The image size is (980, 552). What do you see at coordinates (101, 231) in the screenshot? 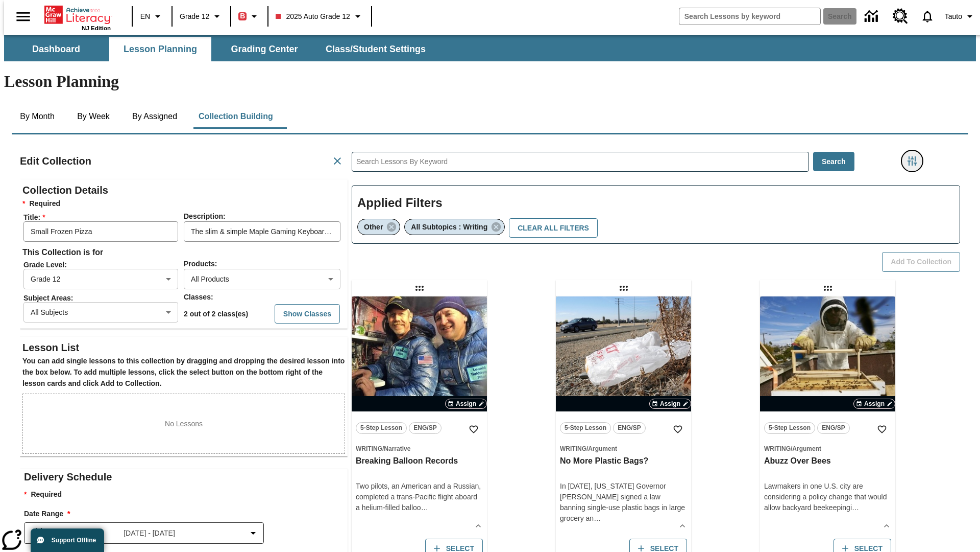
I see `input: Title` at bounding box center [101, 231].